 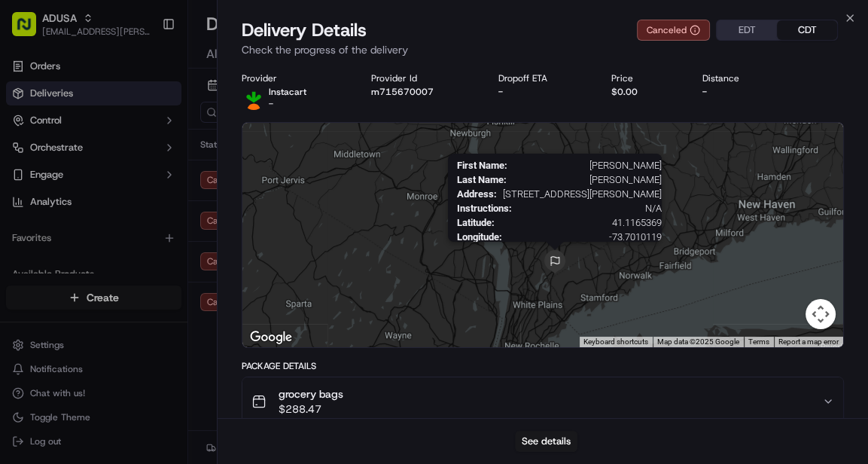 What do you see at coordinates (149, 151) in the screenshot?
I see `div: Start new chat` at bounding box center [149, 151].